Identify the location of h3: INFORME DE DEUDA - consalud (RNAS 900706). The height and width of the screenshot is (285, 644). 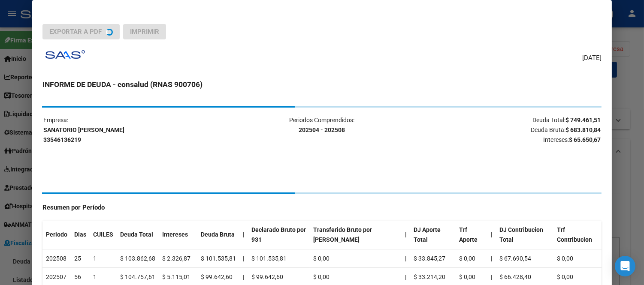
(322, 84).